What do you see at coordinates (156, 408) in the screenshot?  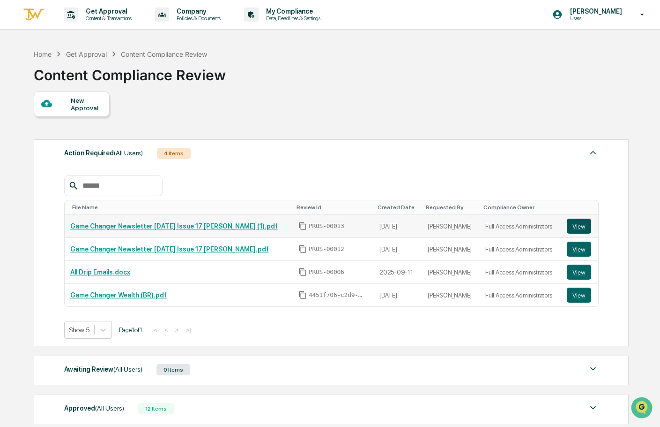 I see `div: 12 Items` at bounding box center [156, 408].